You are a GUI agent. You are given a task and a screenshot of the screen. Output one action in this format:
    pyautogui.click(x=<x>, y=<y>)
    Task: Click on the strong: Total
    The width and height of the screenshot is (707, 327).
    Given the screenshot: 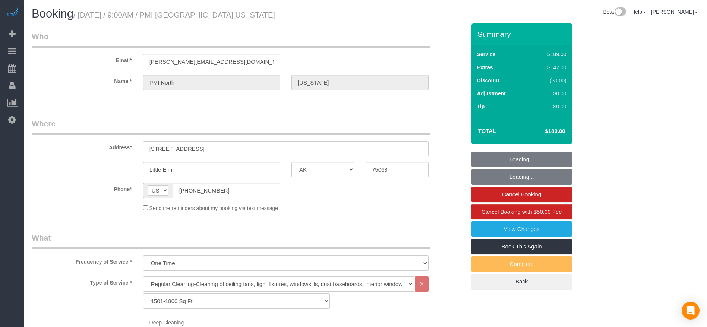 What is the action you would take?
    pyautogui.click(x=487, y=131)
    